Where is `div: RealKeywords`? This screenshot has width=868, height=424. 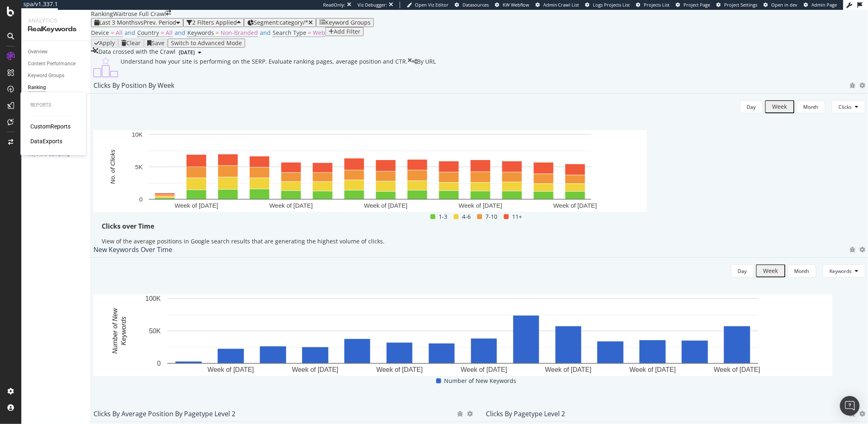
div: RealKeywords is located at coordinates (56, 29).